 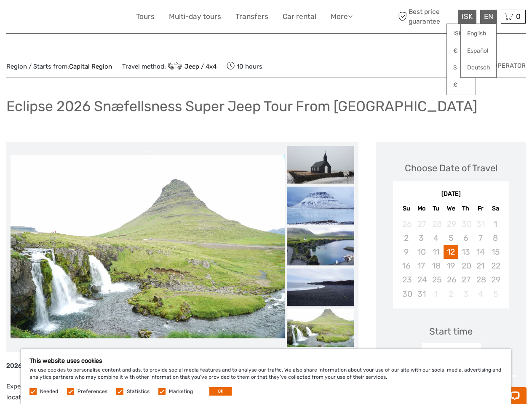 What do you see at coordinates (461, 34) in the screenshot?
I see `a: ISK` at bounding box center [461, 34].